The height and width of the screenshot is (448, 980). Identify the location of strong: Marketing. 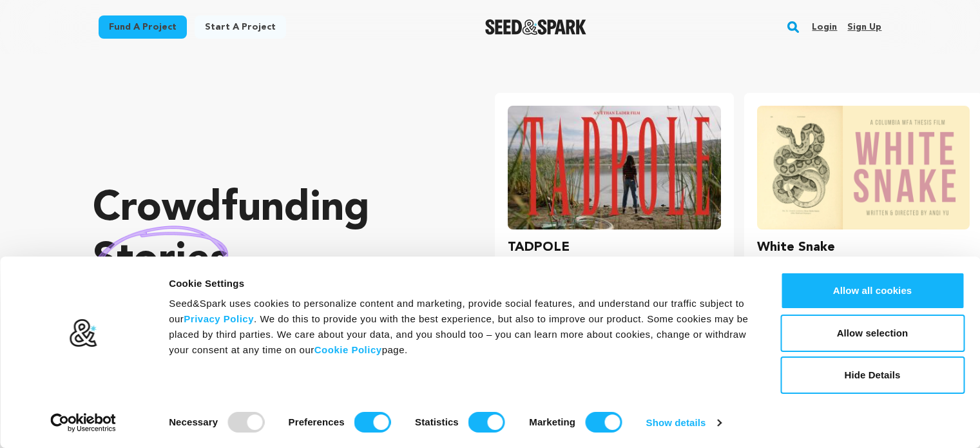
(552, 422).